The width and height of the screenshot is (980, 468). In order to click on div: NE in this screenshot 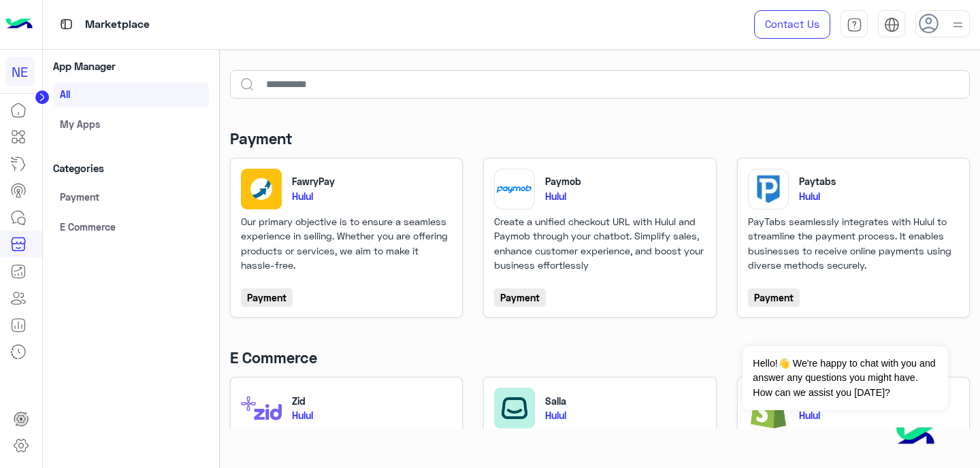, I will do `click(19, 71)`.